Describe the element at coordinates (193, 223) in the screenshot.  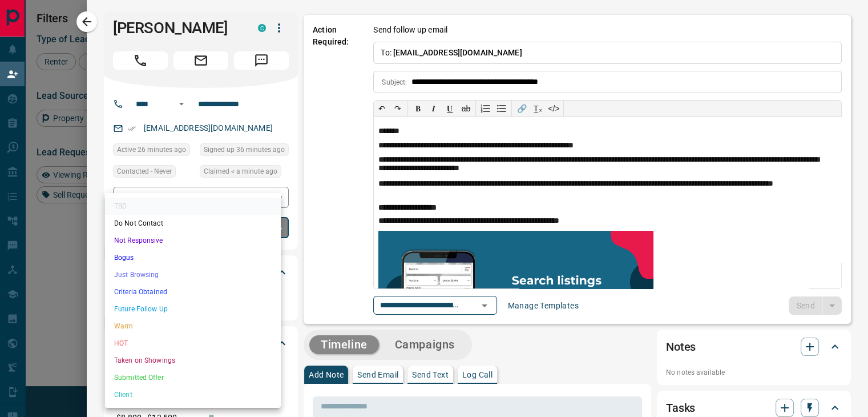
I see `li: Do Not Contact` at that location.